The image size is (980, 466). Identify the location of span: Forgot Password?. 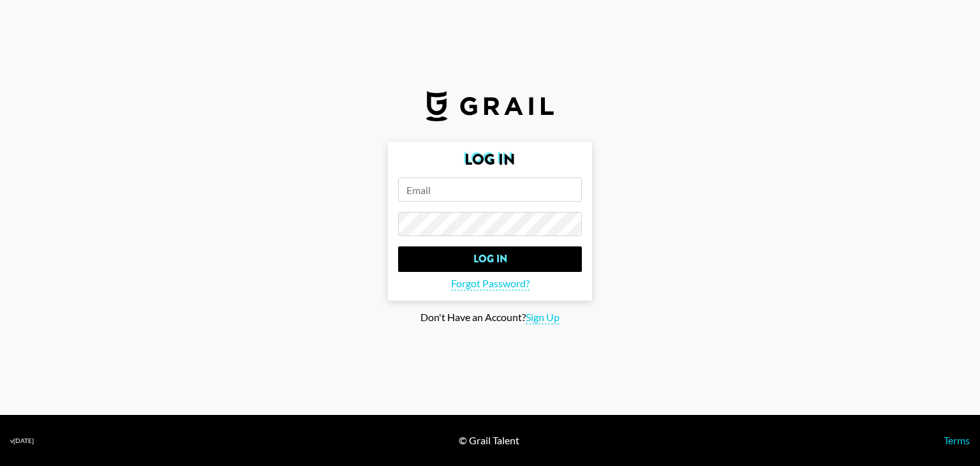
(490, 284).